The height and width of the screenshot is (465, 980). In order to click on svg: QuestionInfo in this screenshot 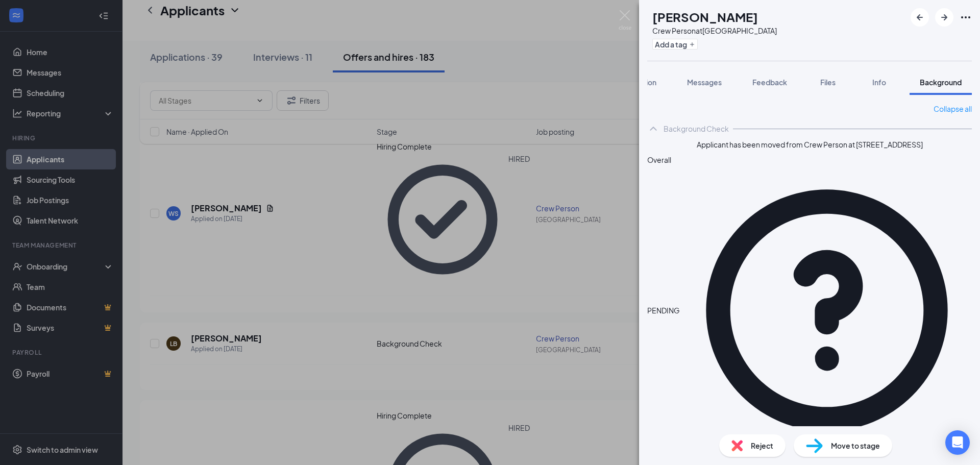, I will do `click(828, 311)`.